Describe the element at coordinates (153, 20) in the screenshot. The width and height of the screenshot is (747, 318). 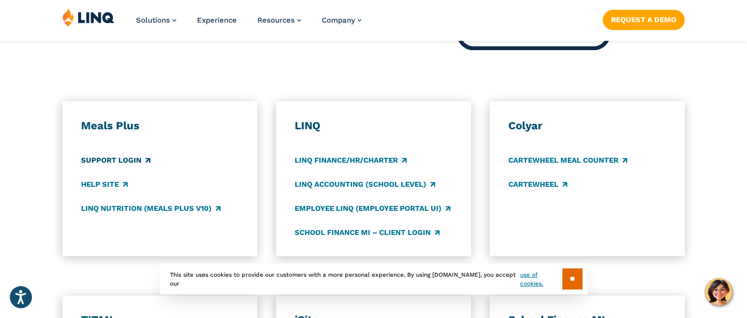
I see `span: Solutions` at that location.